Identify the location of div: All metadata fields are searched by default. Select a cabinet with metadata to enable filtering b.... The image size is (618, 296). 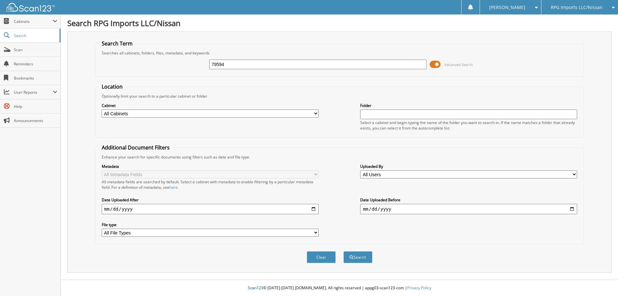
(210, 184).